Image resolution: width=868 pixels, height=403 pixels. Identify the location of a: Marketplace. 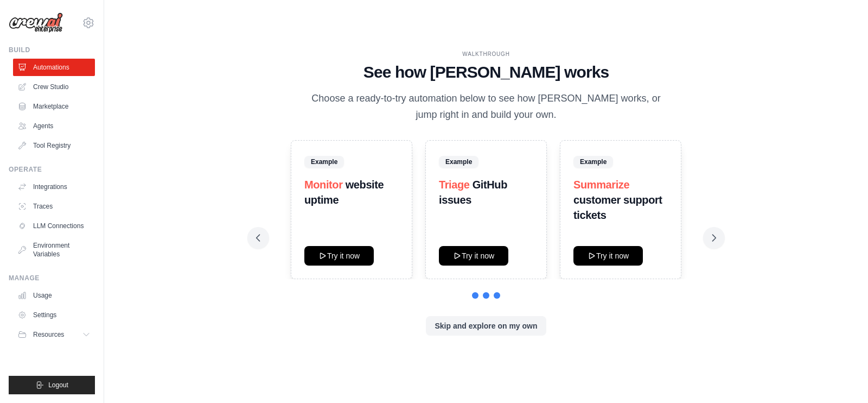
(54, 107).